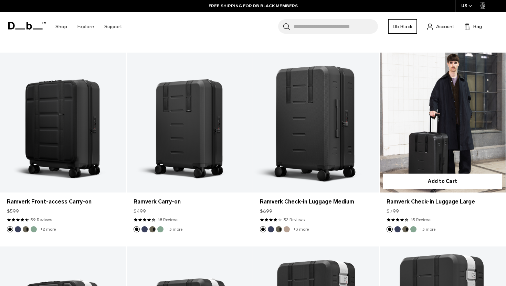 Image resolution: width=506 pixels, height=286 pixels. I want to click on span: Account, so click(445, 27).